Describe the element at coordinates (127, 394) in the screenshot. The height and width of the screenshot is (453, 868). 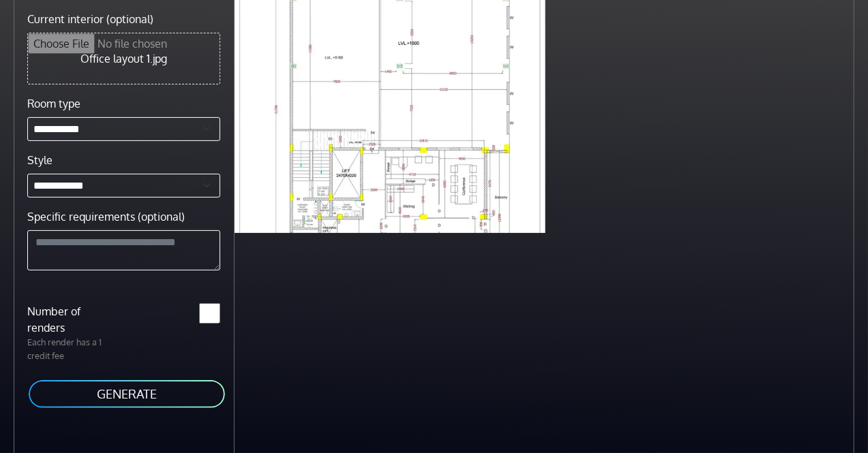
I see `button: GENERATE` at that location.